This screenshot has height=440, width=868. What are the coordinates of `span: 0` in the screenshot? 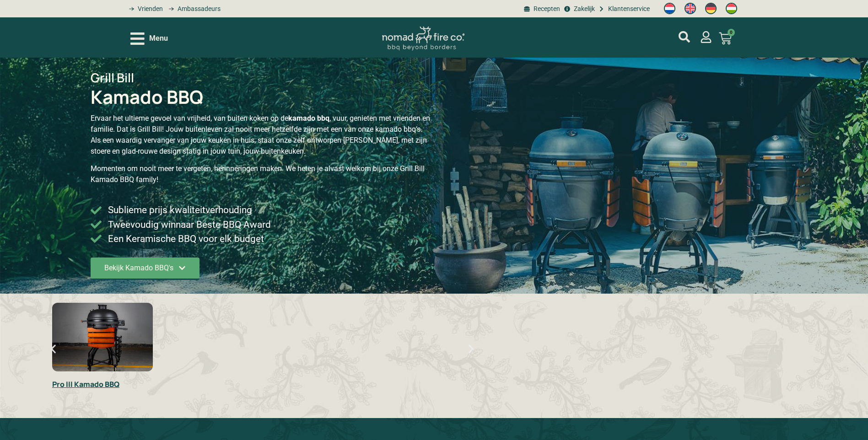 It's located at (731, 33).